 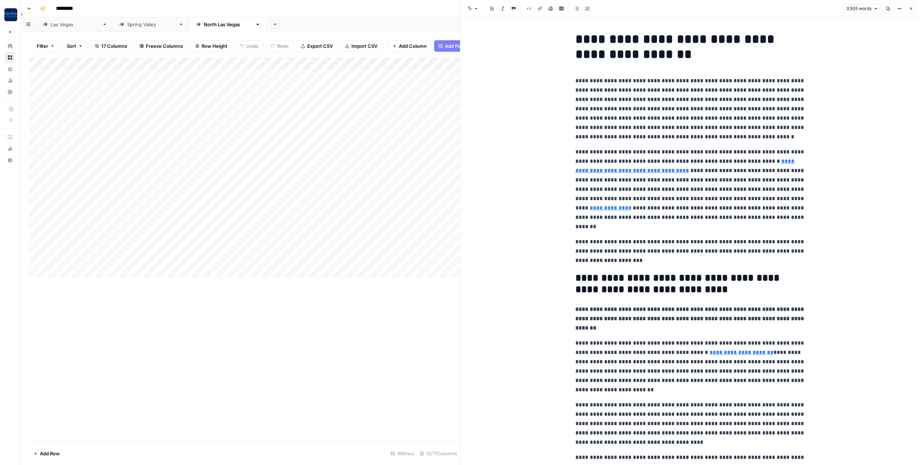 I want to click on span: Sort, so click(x=72, y=46).